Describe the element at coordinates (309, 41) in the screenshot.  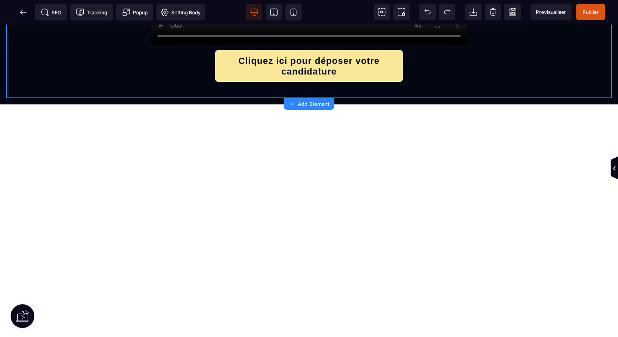
I see `button: Cliquez ici pour déposer votre candidature` at that location.